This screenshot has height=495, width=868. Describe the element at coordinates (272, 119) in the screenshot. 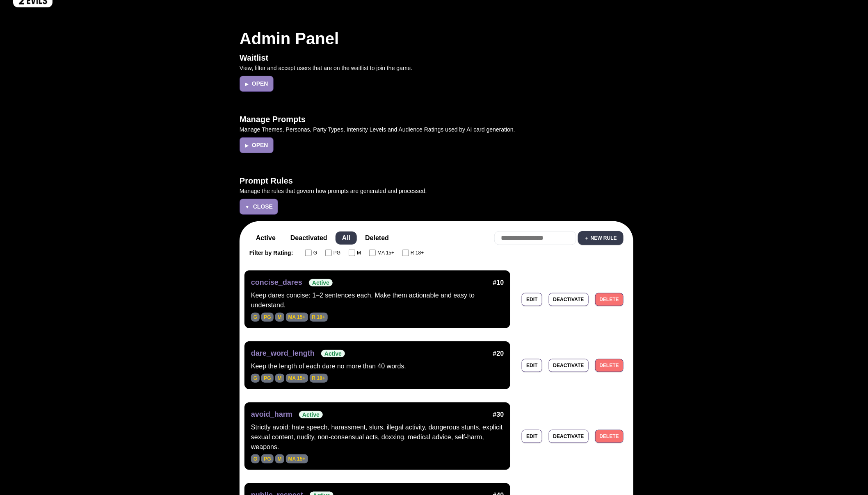

I see `span: Manage Prompts` at that location.